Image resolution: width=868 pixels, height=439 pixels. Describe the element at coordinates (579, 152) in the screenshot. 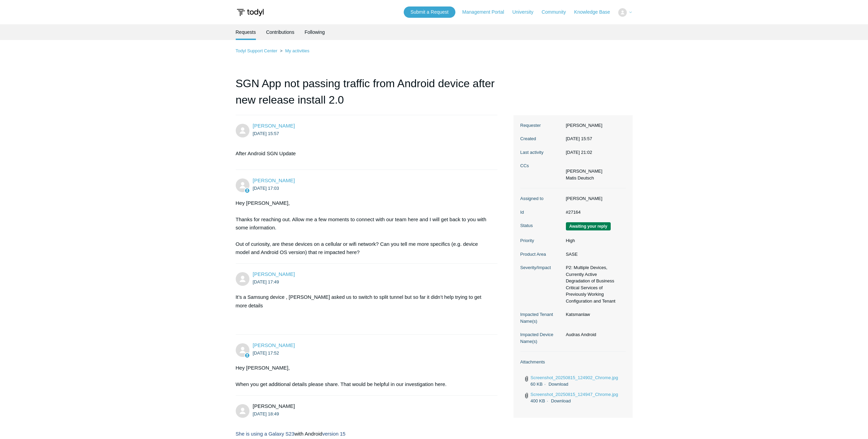

I see `time: 2025-08-19T21:02:57+00:00` at that location.